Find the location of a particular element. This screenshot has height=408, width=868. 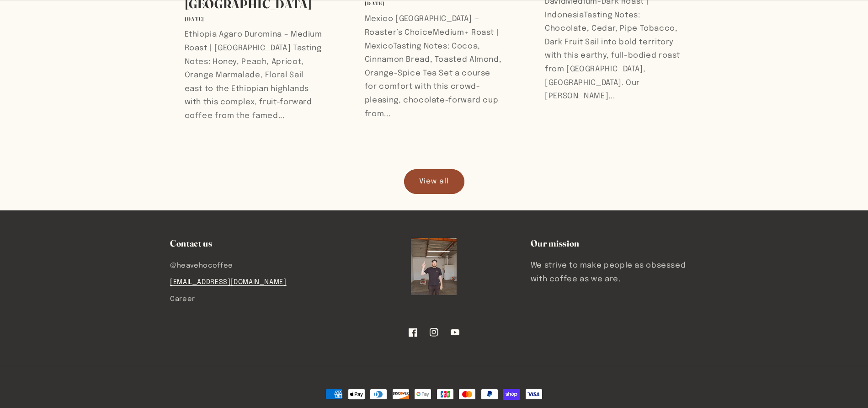

p: We strive to make people as obsessed with coffee as we are. is located at coordinates (614, 272).